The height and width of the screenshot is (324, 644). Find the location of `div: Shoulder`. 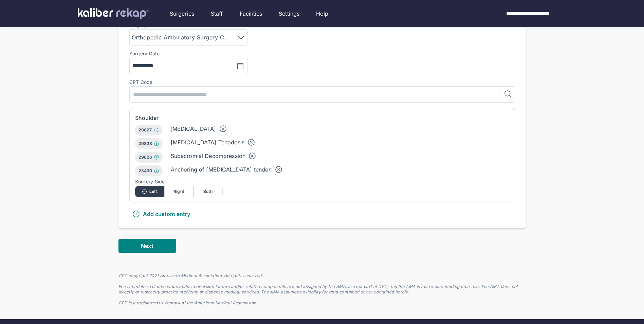

div: Shoulder is located at coordinates (322, 118).